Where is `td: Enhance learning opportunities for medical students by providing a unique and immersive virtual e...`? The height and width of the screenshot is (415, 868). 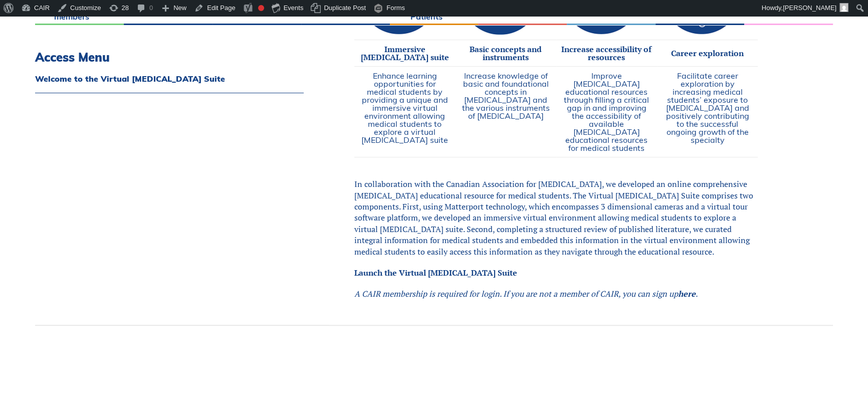
td: Enhance learning opportunities for medical students by providing a unique and immersive virtual e... is located at coordinates (404, 112).